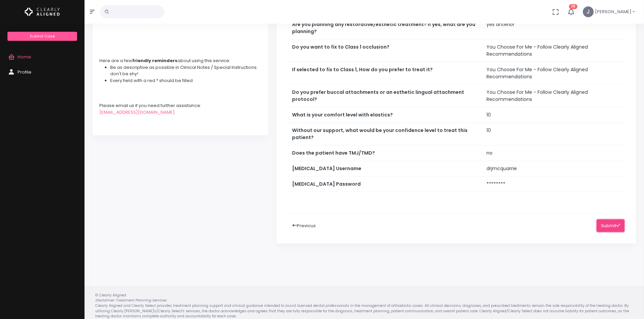  What do you see at coordinates (42, 36) in the screenshot?
I see `span: Submit Case` at bounding box center [42, 36].